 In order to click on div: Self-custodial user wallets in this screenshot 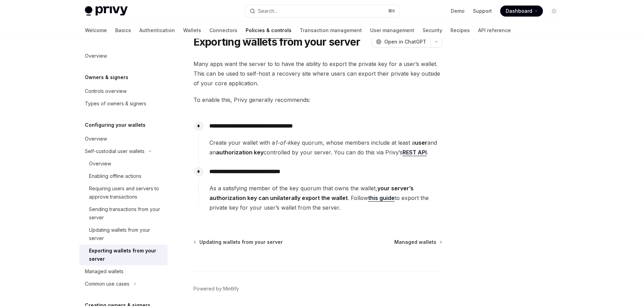, I will do `click(115, 151)`.